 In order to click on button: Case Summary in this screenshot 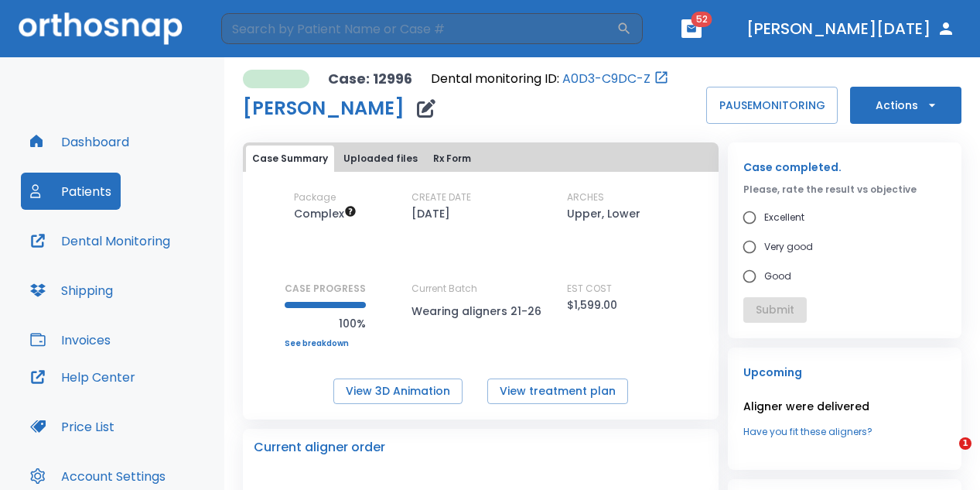, I will do `click(290, 159)`.